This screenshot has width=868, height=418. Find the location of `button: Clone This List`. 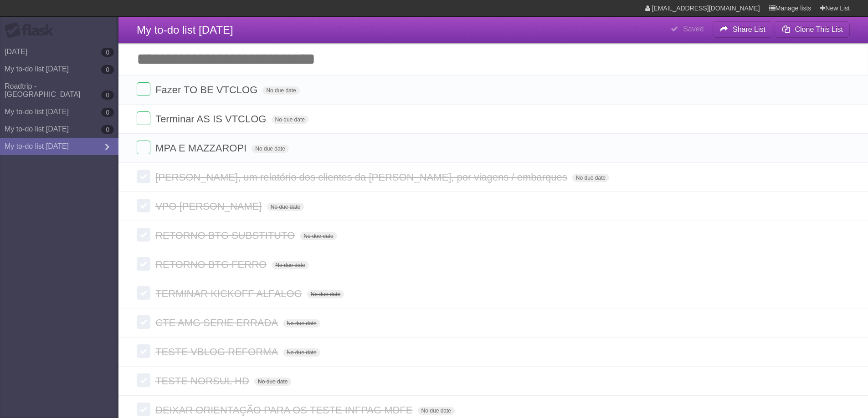

button: Clone This List is located at coordinates (812, 29).